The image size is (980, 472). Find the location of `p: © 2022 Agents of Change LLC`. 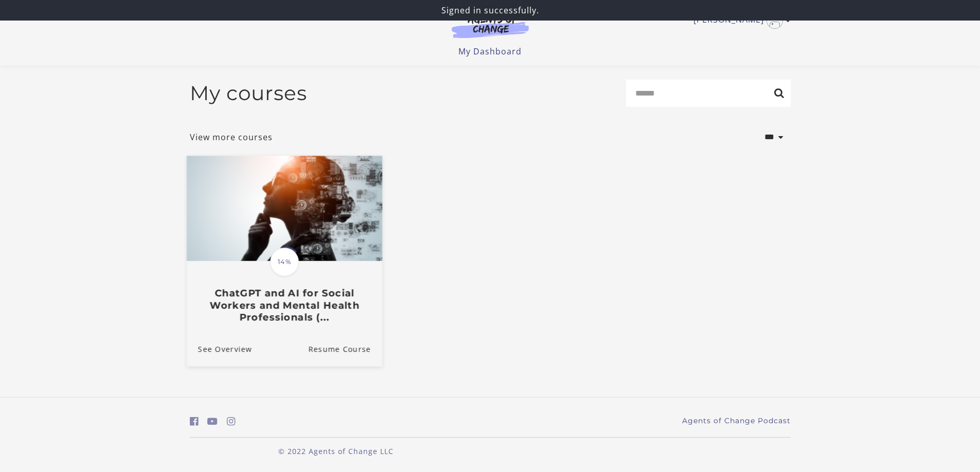

p: © 2022 Agents of Change LLC is located at coordinates (336, 451).